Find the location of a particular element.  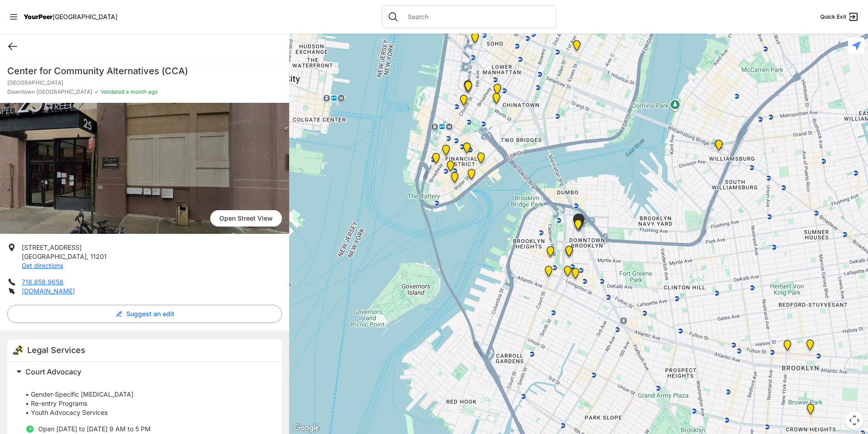

div: Manhattan/Headquarters is located at coordinates (450, 168).